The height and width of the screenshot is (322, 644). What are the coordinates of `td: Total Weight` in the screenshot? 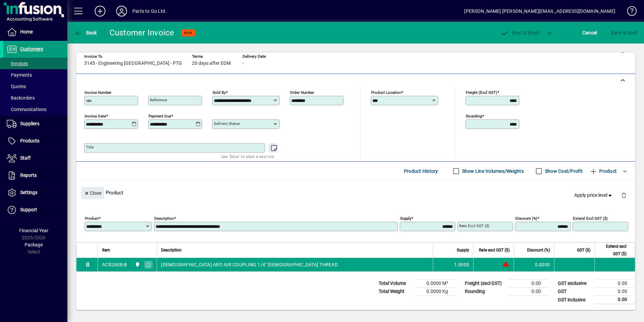 It's located at (395, 292).